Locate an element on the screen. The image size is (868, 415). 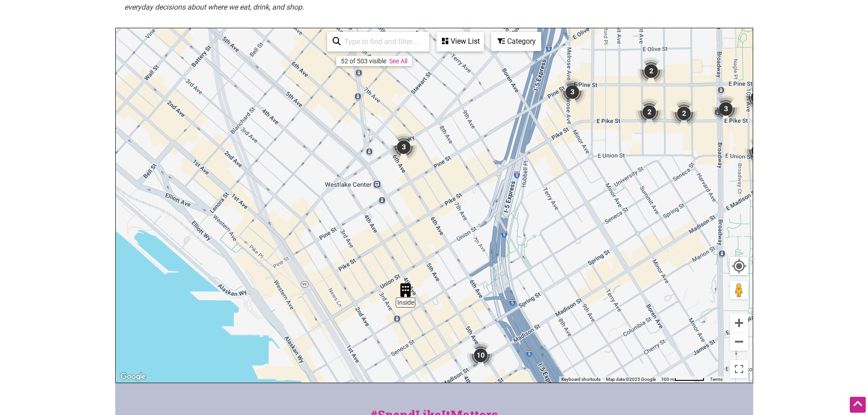
div: Category is located at coordinates (516, 42).